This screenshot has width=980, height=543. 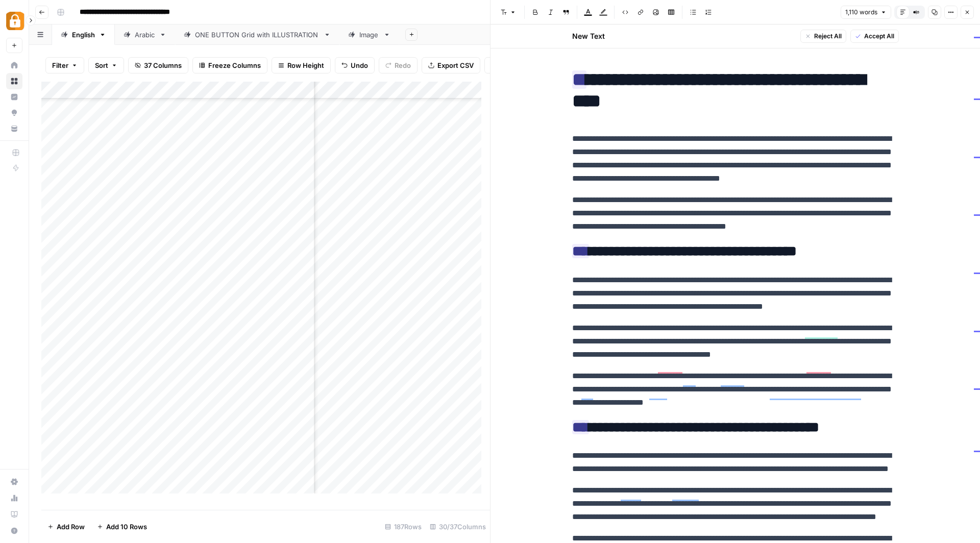 I want to click on button: Freeze Columns, so click(x=230, y=66).